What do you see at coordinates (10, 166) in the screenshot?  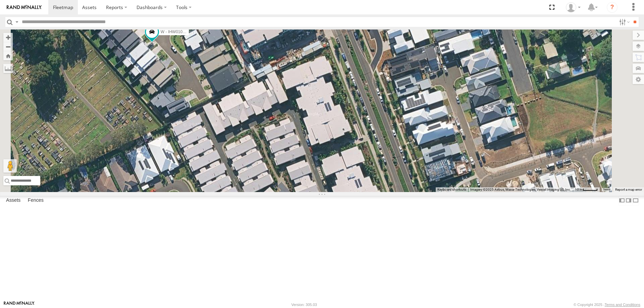 I see `button: Drag Pegman onto the map to open Street View` at bounding box center [10, 166].